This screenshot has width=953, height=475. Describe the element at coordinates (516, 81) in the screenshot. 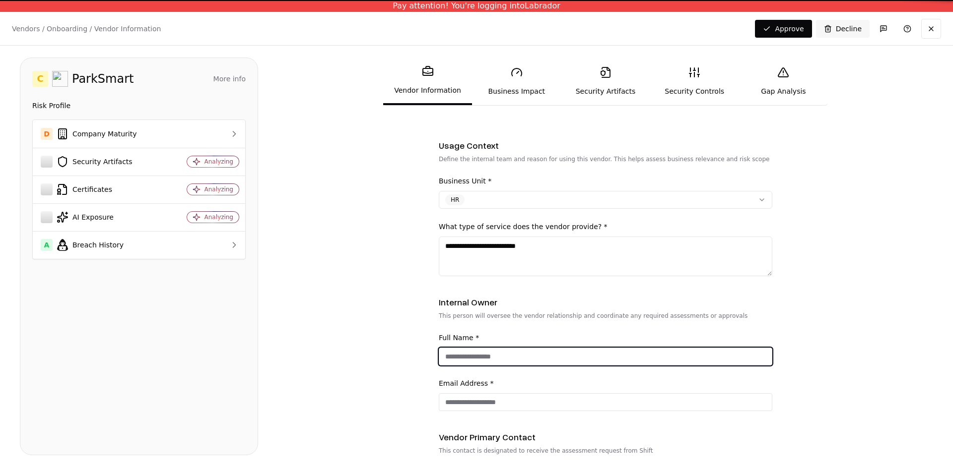

I see `a: Business Impact` at that location.